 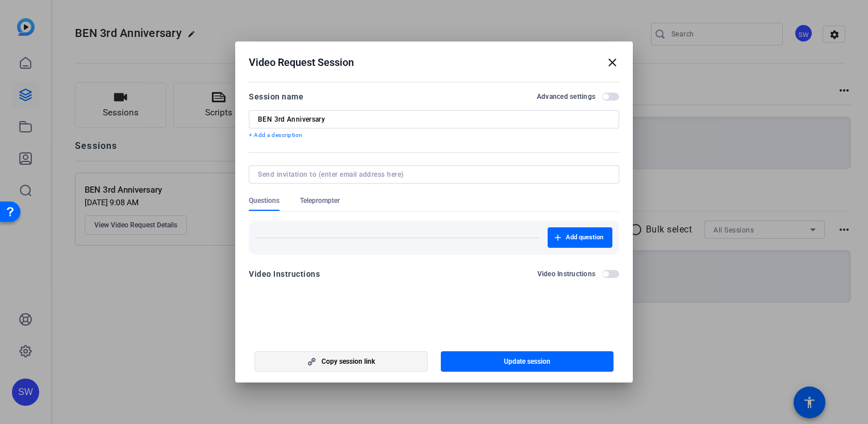 What do you see at coordinates (612, 63) in the screenshot?
I see `mat-icon: close` at bounding box center [612, 63].